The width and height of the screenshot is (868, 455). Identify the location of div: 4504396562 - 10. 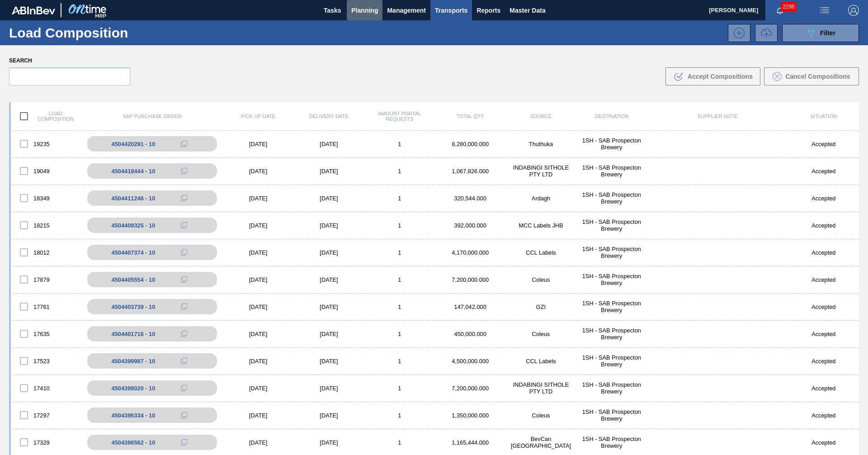
(133, 443).